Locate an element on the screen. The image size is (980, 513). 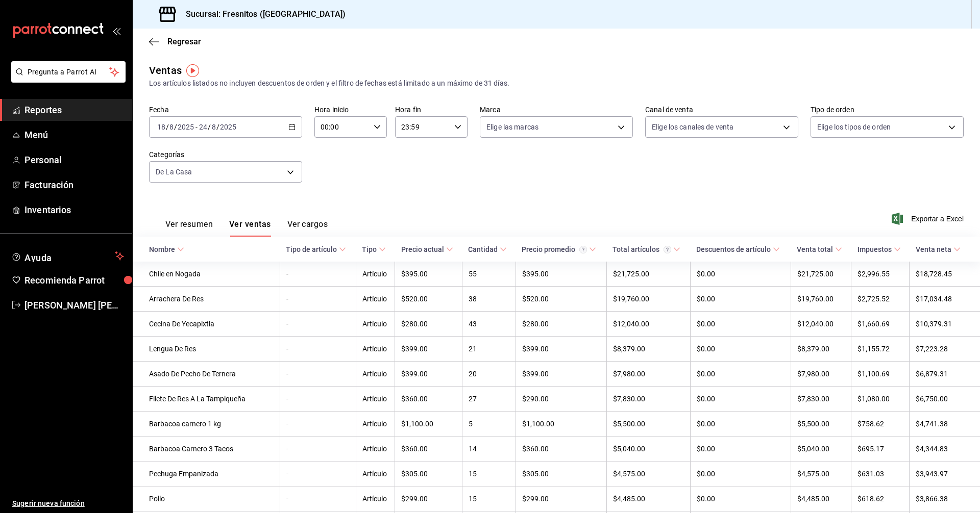
button: Regresar is located at coordinates (175, 41).